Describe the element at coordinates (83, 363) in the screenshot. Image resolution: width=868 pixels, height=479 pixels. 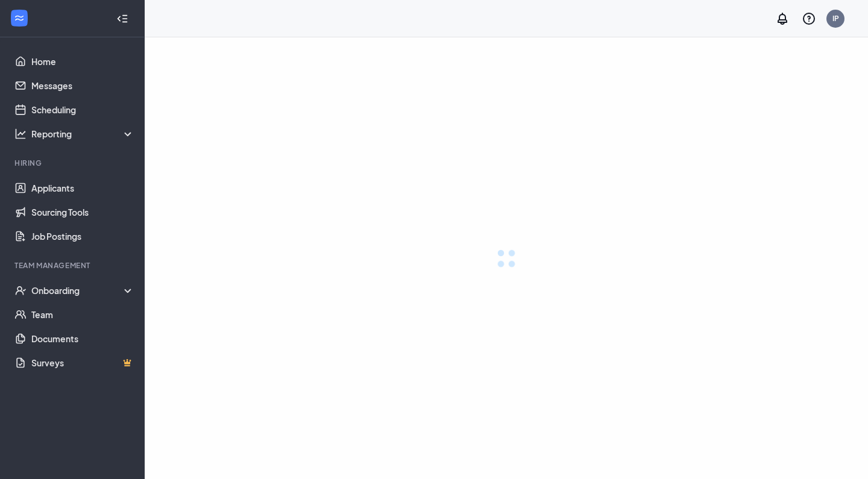
I see `a: SurveysCrown` at that location.